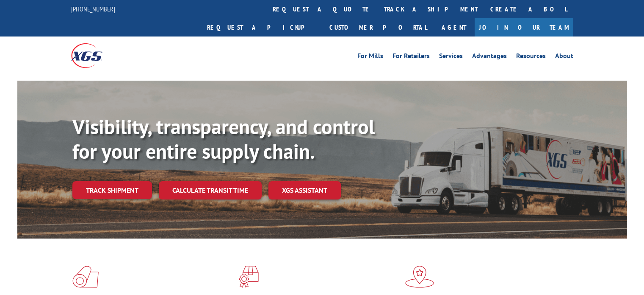  I want to click on a: Advantages, so click(489, 57).